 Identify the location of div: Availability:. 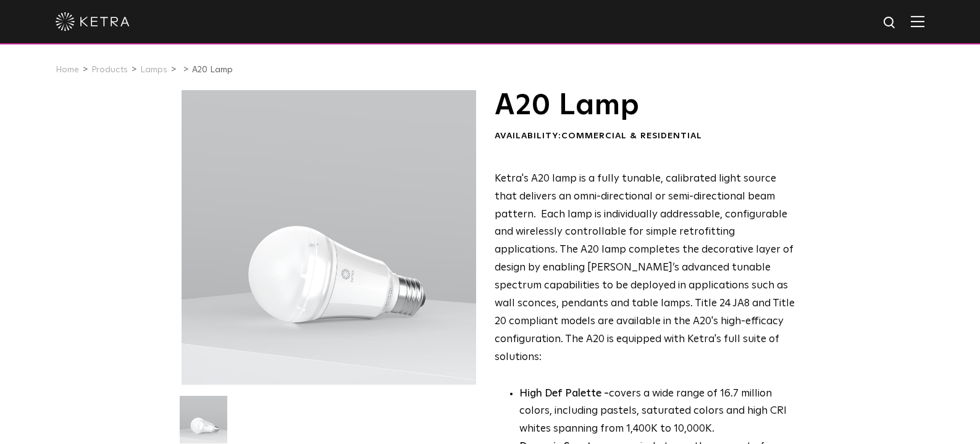
(645, 137).